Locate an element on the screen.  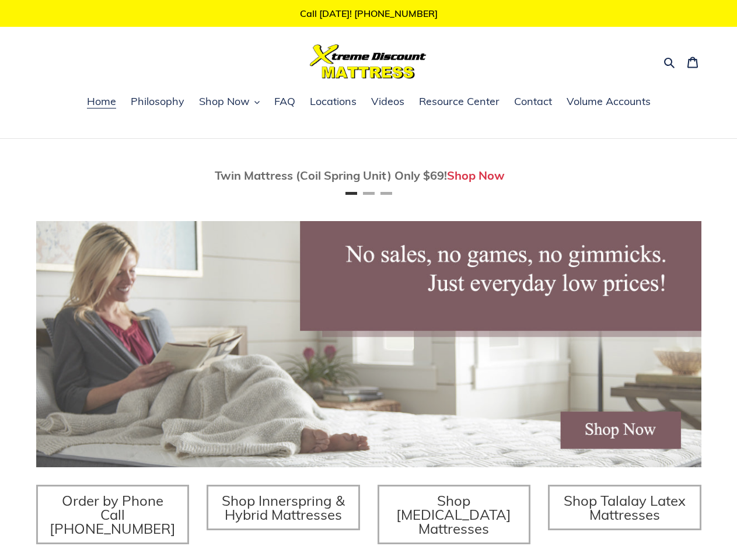
span: Home is located at coordinates (102, 102).